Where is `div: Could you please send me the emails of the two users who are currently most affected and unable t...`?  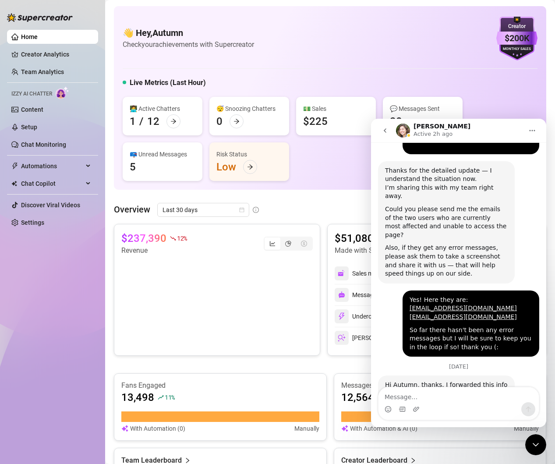 div: Could you please send me the emails of the two users who are currently most affected and unable t... is located at coordinates (75, 103).